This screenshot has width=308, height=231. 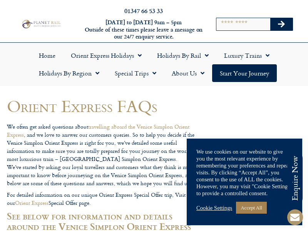 I want to click on button: Search, so click(x=281, y=24).